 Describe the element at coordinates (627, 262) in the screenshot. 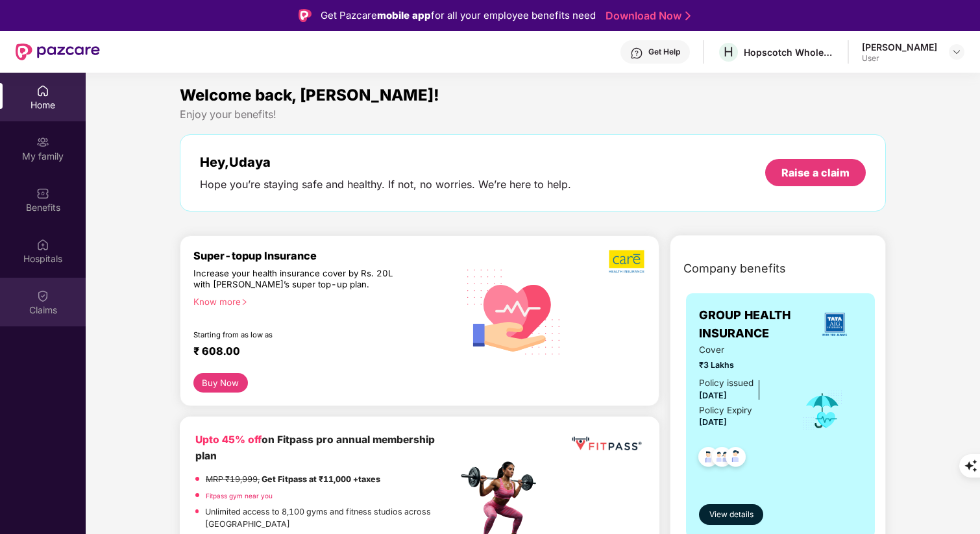

I see `img: b5dec4f62d2307b9de63beb79f102df3.png` at that location.